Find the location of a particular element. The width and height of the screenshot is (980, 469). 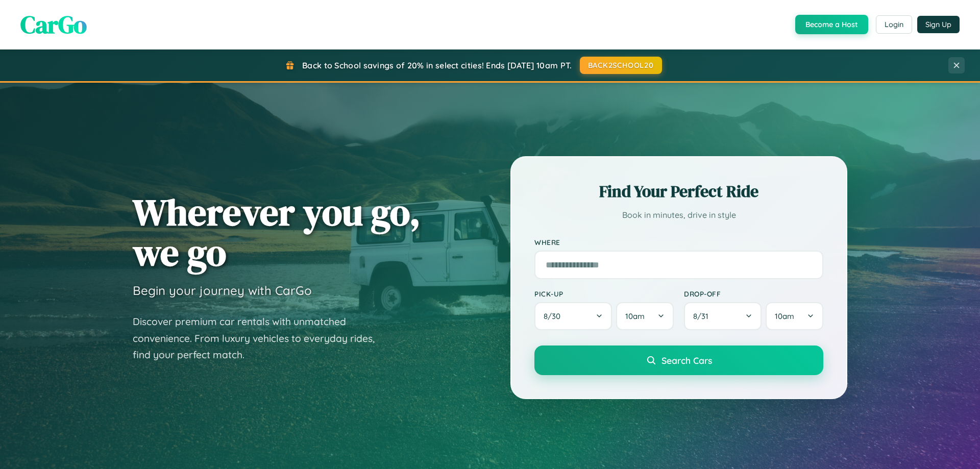

button: 8/30 is located at coordinates (573, 316).